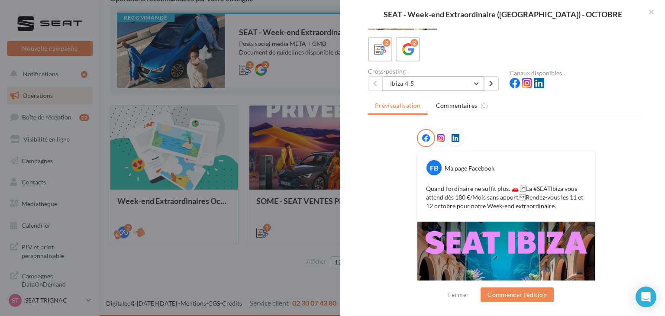 The width and height of the screenshot is (665, 316). Describe the element at coordinates (470, 169) in the screenshot. I see `div: Ma page Facebook` at that location.